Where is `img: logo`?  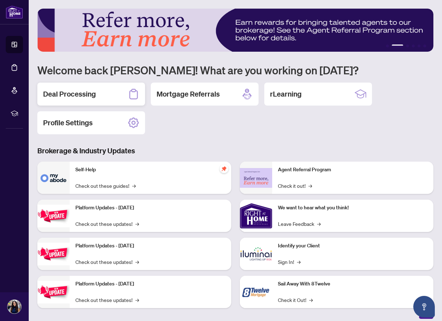 img: logo is located at coordinates (14, 12).